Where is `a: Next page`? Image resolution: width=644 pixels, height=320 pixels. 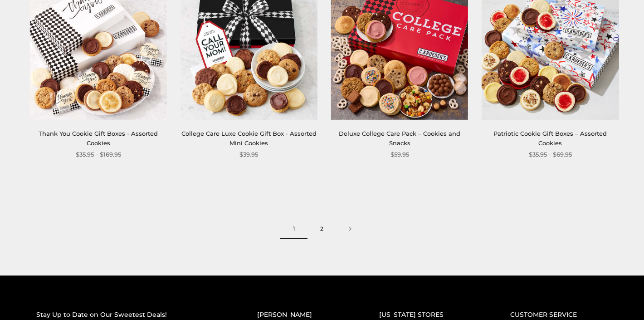
a: Next page is located at coordinates (350, 229).